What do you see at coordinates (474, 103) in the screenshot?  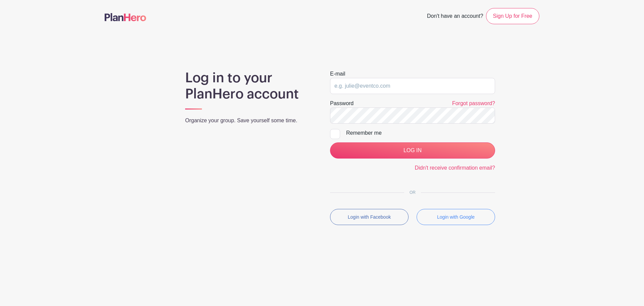 I see `a: Forgot password?` at bounding box center [474, 103].